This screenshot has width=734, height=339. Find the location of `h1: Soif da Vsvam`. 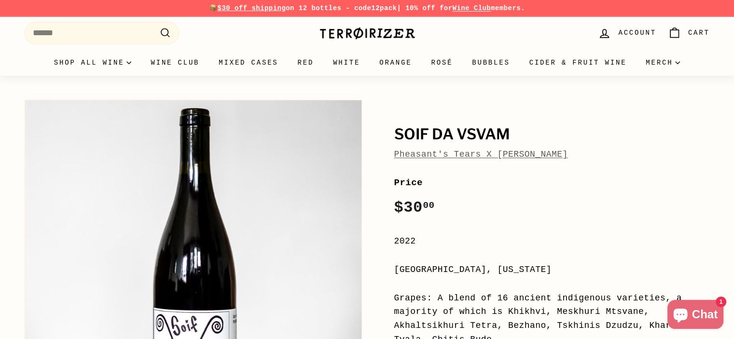

h1: Soif da Vsvam is located at coordinates (552, 135).